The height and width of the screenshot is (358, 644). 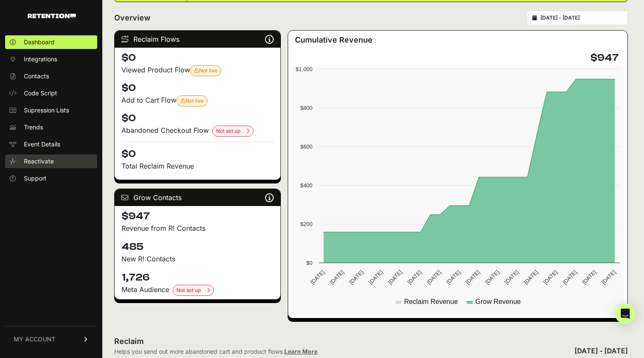 What do you see at coordinates (51, 110) in the screenshot?
I see `a: Supression Lists` at bounding box center [51, 110].